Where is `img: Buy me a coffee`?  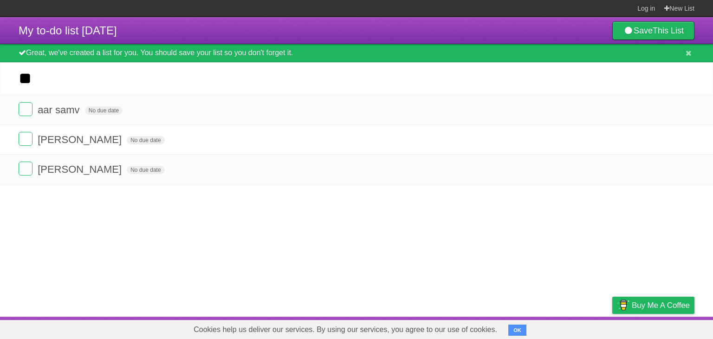 img: Buy me a coffee is located at coordinates (623, 305).